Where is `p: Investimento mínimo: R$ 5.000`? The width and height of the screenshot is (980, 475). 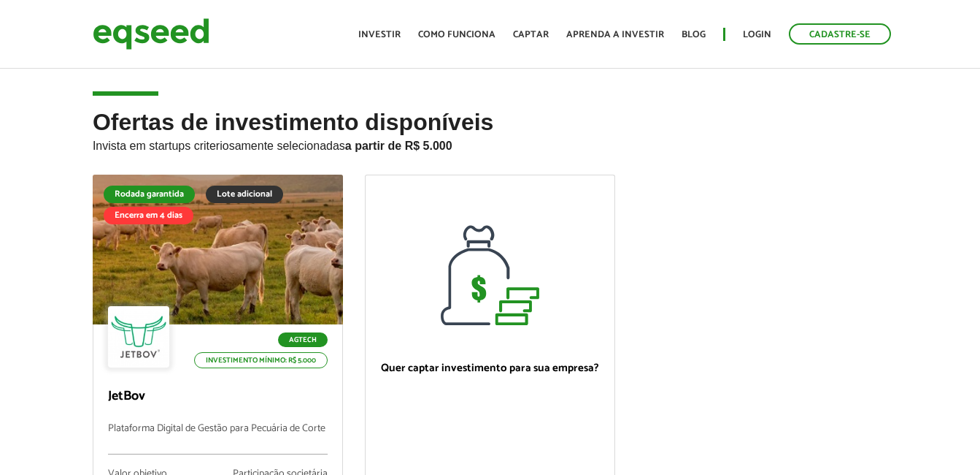
p: Investimento mínimo: R$ 5.000 is located at coordinates (260, 360).